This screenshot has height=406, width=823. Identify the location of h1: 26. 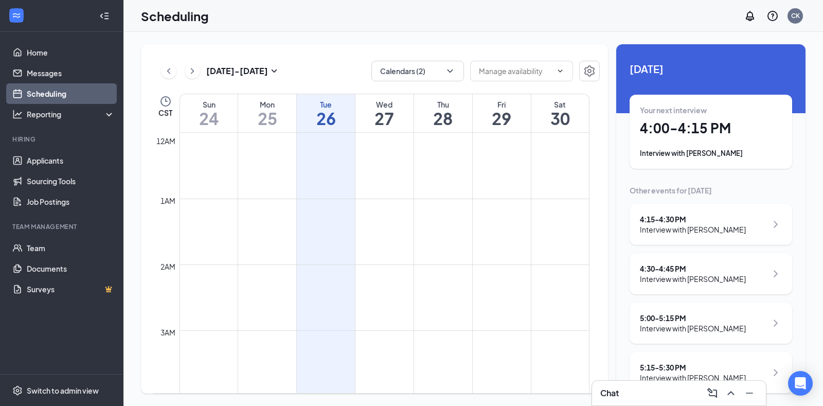
(326, 118).